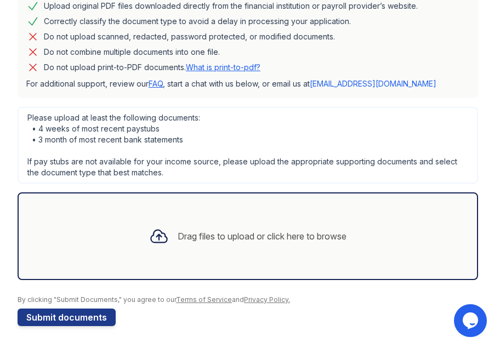 Image resolution: width=500 pixels, height=348 pixels. What do you see at coordinates (267, 299) in the screenshot?
I see `a: Privacy Policy.` at bounding box center [267, 299].